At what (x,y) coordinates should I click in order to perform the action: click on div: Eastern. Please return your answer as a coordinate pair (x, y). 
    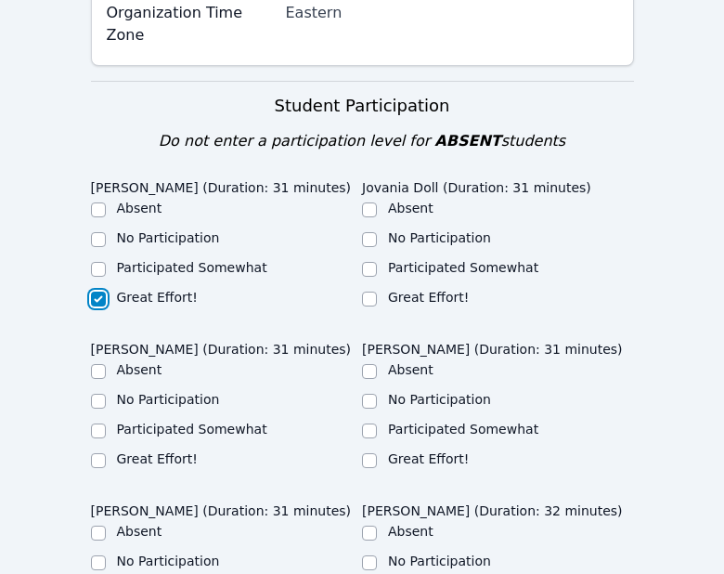
    Looking at the image, I should click on (452, 13).